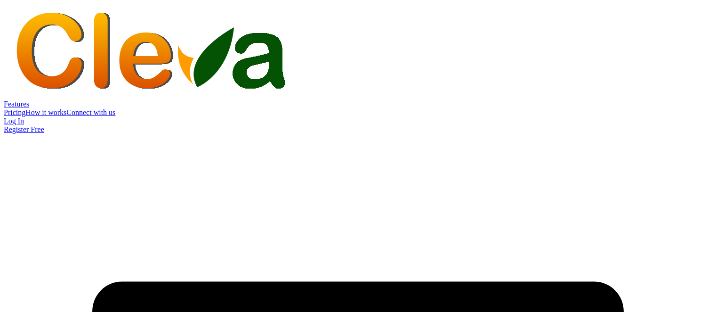  I want to click on a: How it works, so click(46, 112).